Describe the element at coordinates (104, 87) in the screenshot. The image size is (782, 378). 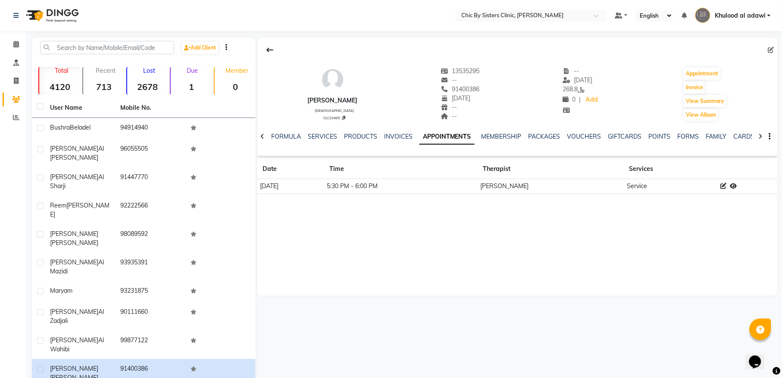
I see `strong: 713` at that location.